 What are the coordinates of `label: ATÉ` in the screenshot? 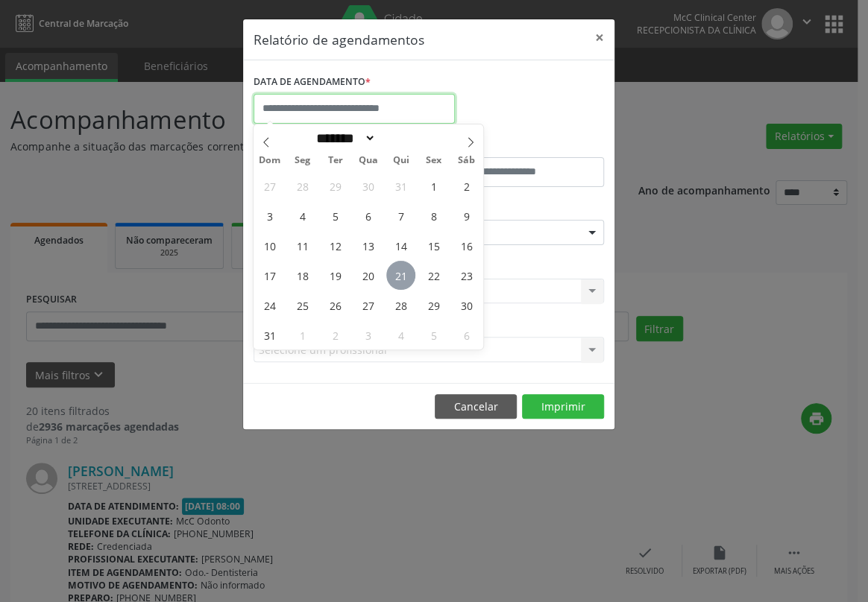 It's located at (518, 145).